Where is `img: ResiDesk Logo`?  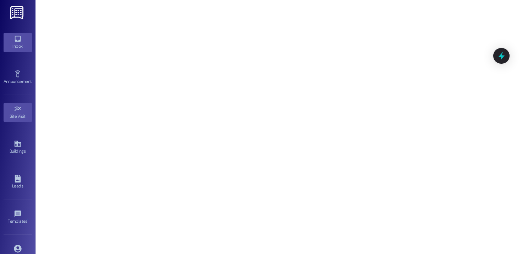
img: ResiDesk Logo is located at coordinates (17, 12).